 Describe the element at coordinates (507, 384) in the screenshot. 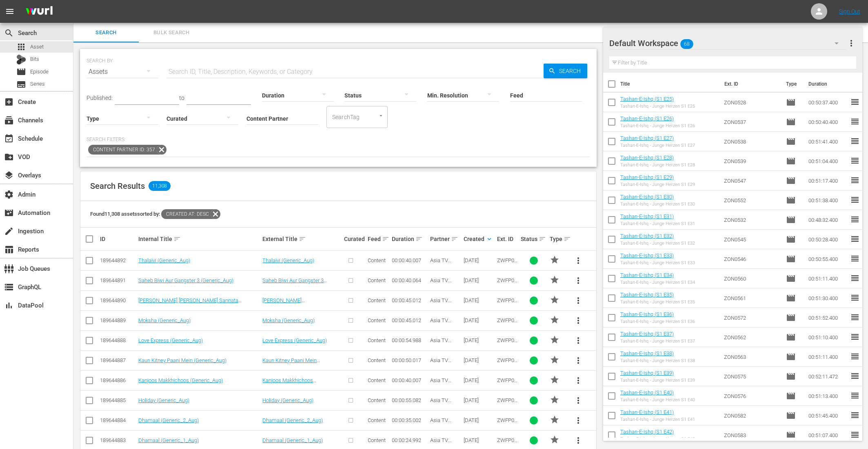

I see `span: ZWFP0211` at that location.